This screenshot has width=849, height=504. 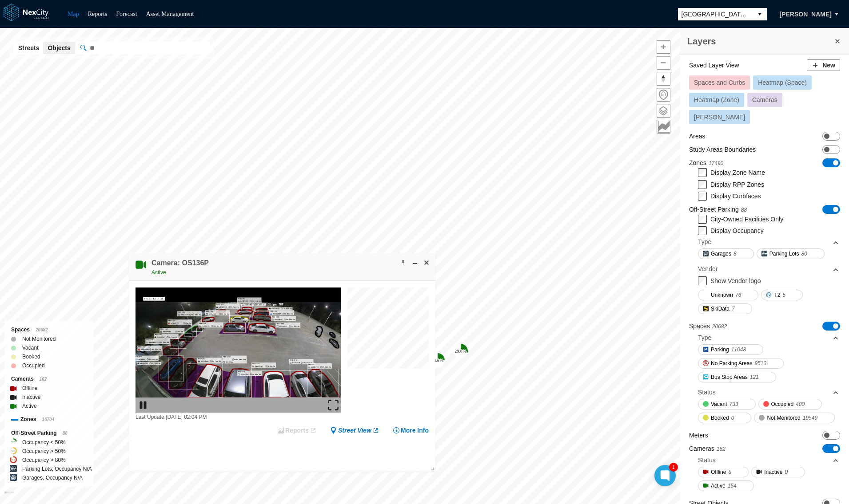 What do you see at coordinates (730, 350) in the screenshot?
I see `button: Parking11048` at bounding box center [730, 350].